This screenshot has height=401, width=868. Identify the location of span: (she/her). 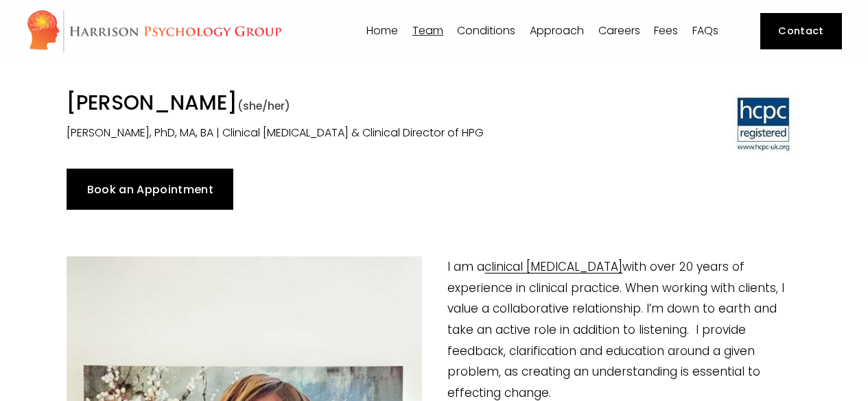
(264, 106).